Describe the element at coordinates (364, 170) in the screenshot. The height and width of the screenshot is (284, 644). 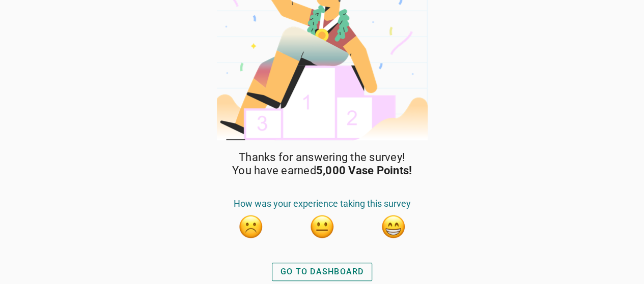
I see `strong: 5,000 Vase Points!` at that location.